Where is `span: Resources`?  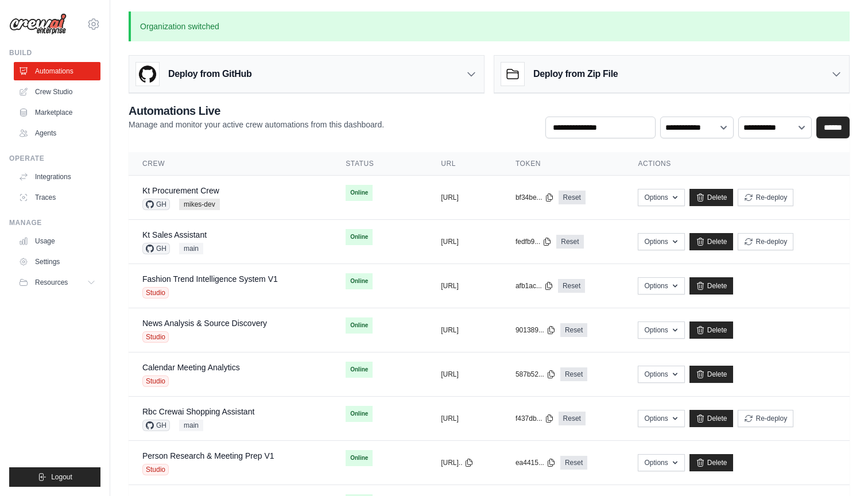
span: Resources is located at coordinates (51, 282).